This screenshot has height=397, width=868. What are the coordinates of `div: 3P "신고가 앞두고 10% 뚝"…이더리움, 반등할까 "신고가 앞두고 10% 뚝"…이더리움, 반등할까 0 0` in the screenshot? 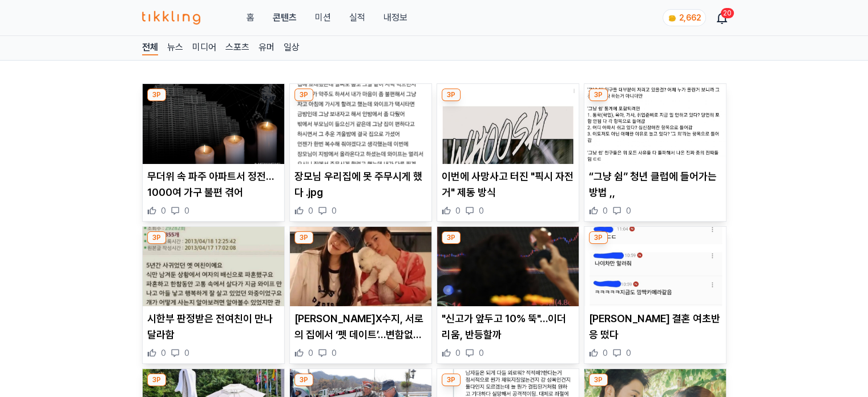 It's located at (508, 295).